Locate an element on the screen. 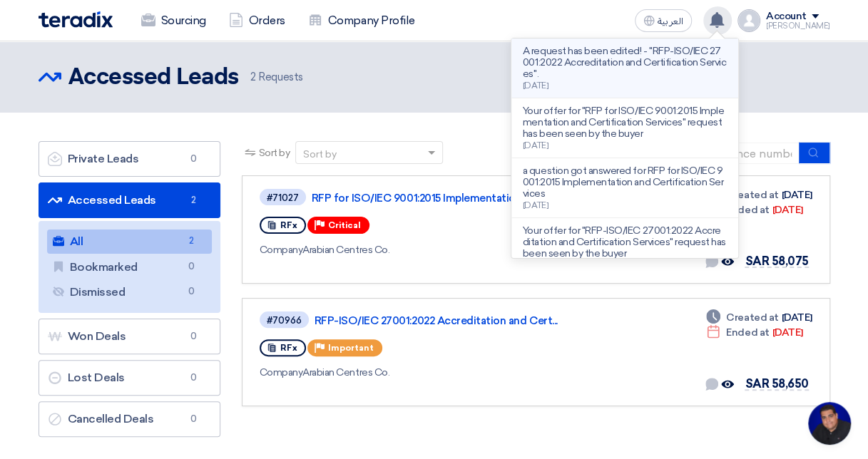  img: Teradix logo is located at coordinates (76, 19).